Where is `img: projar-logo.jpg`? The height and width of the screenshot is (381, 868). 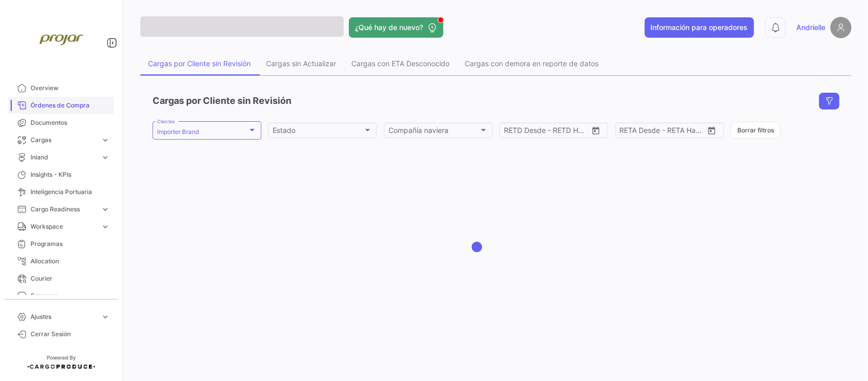 img: projar-logo.jpg is located at coordinates (61, 37).